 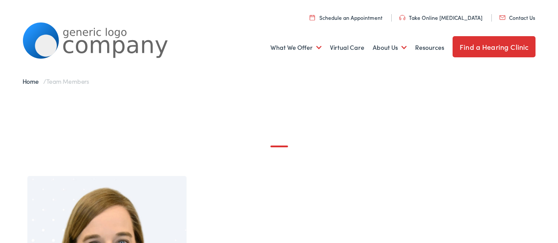 What do you see at coordinates (347, 48) in the screenshot?
I see `a: Virtual Care` at bounding box center [347, 48].